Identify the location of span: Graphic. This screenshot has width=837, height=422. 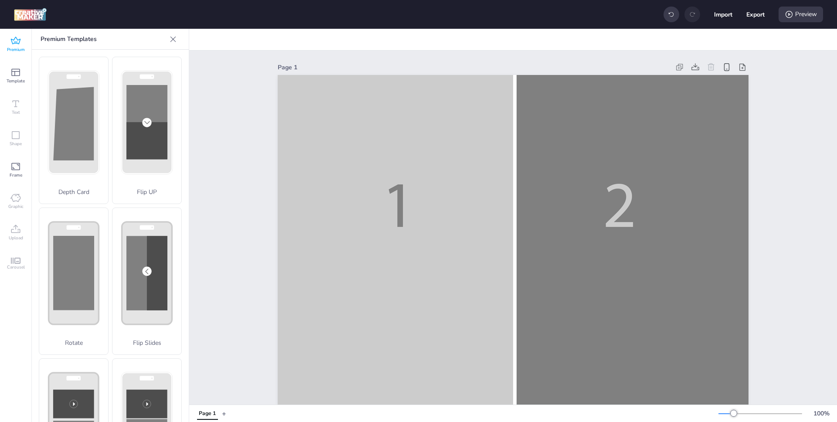
(16, 207).